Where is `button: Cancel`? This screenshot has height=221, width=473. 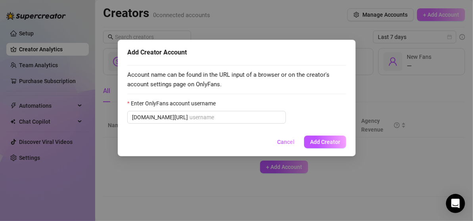 button: Cancel is located at coordinates (286, 142).